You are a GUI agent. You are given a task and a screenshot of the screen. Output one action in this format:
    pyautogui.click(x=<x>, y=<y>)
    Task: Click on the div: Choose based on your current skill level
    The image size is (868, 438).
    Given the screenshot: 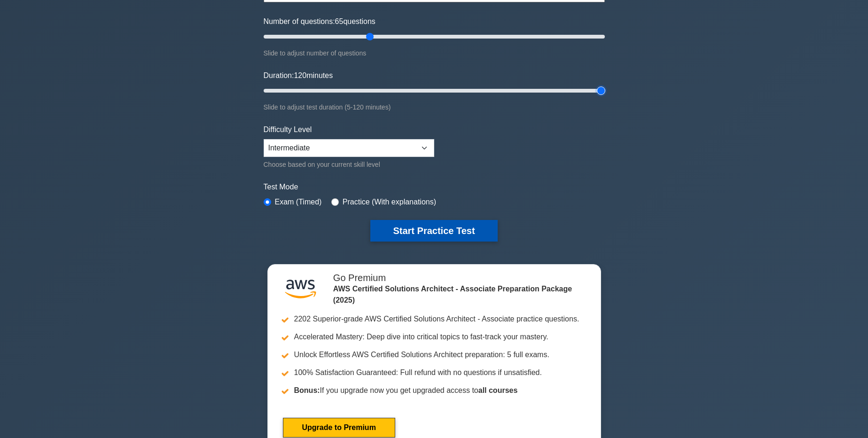 What is the action you would take?
    pyautogui.click(x=349, y=165)
    